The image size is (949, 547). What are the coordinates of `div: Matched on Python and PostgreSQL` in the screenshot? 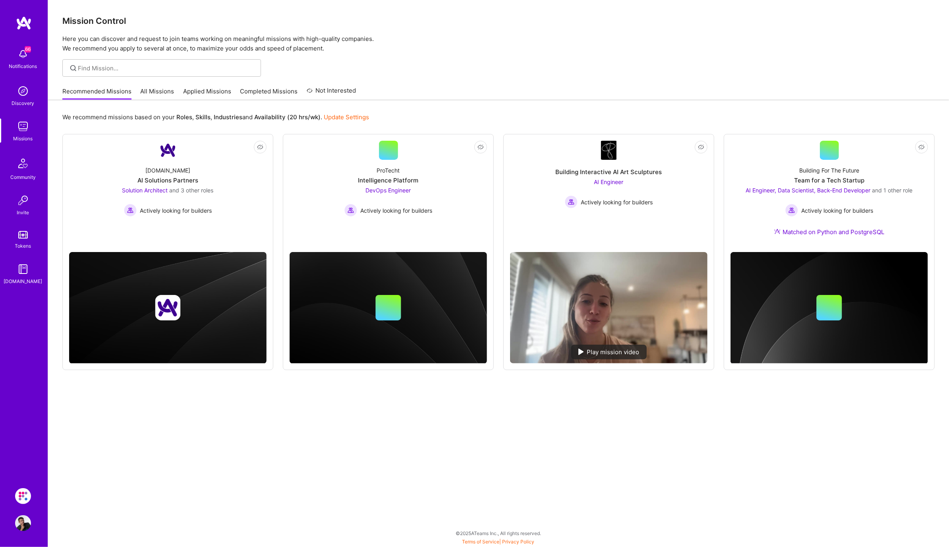 It's located at (829, 232).